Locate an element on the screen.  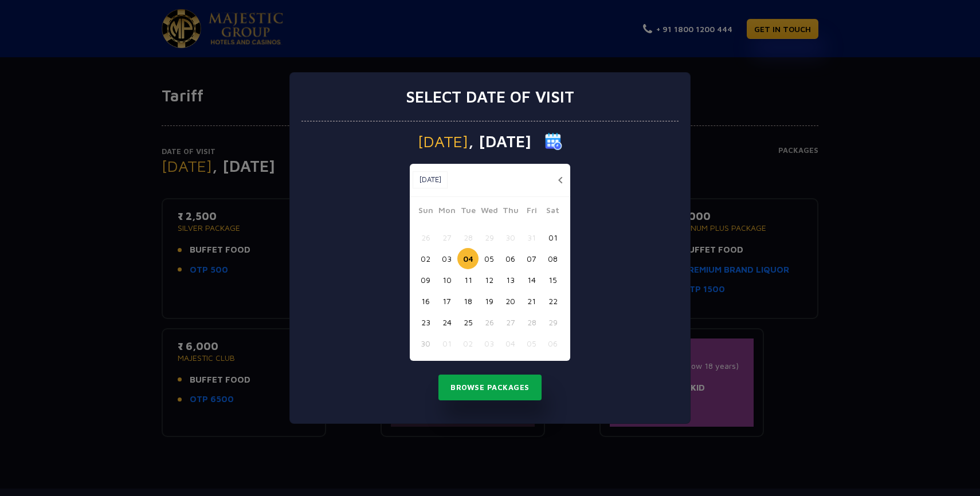
button: 18 is located at coordinates (468, 301).